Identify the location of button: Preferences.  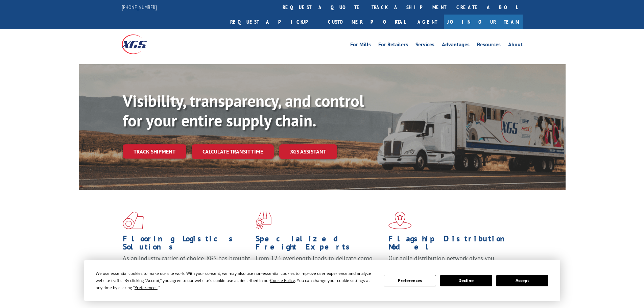
(409, 281).